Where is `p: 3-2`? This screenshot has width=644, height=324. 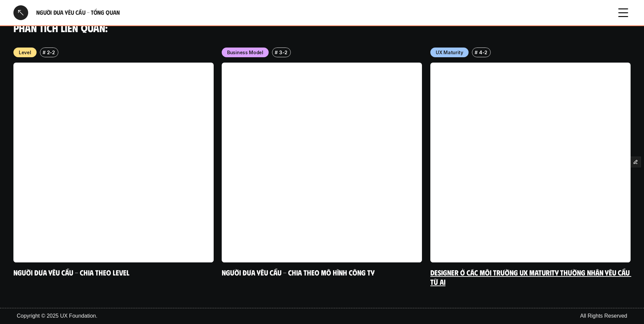
p: 3-2 is located at coordinates (283, 52).